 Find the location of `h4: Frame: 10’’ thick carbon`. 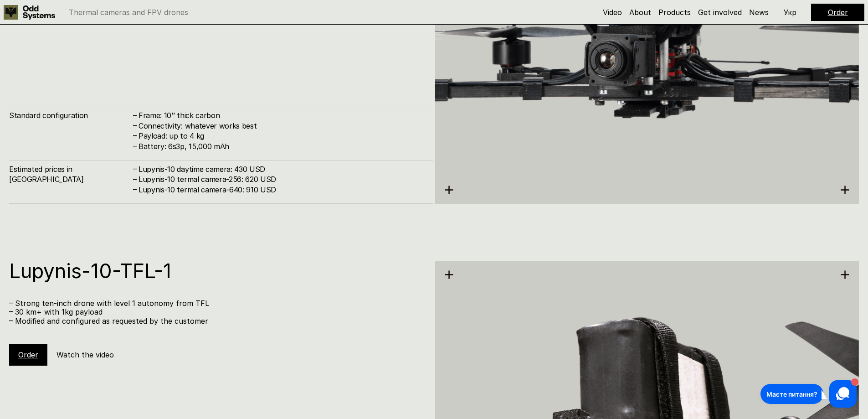

h4: Frame: 10’’ thick carbon is located at coordinates (281, 115).